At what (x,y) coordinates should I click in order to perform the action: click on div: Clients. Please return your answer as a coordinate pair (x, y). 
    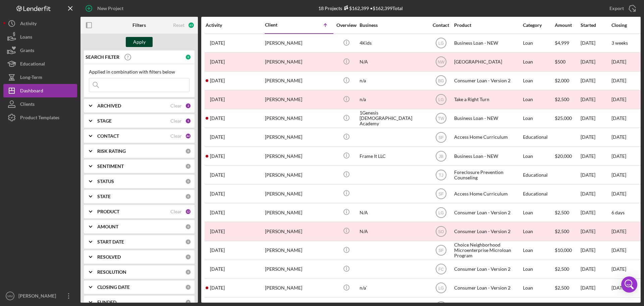
    Looking at the image, I should click on (27, 105).